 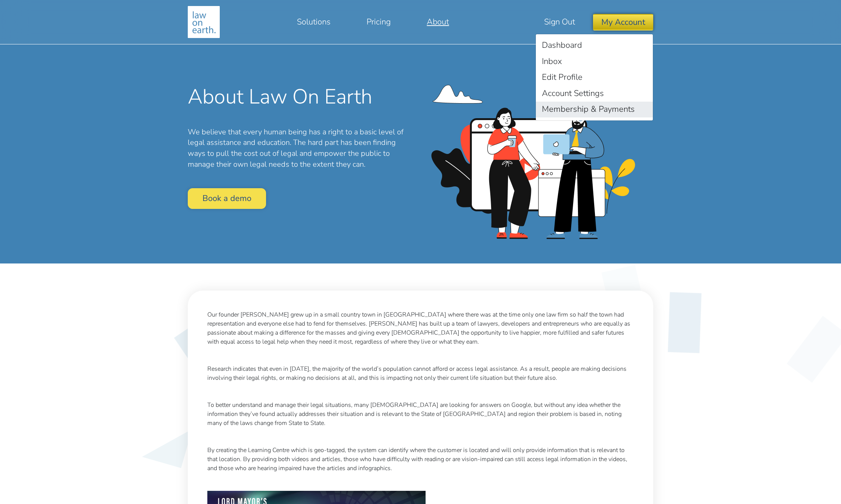 What do you see at coordinates (301, 148) in the screenshot?
I see `p: We believe that every human being has a right to a basic level of legal assistance and education....` at bounding box center [301, 148].